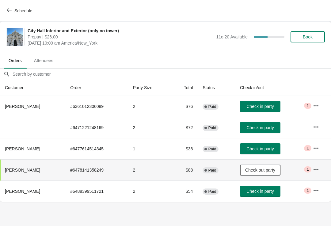 The height and width of the screenshot is (226, 331). What do you see at coordinates (184, 127) in the screenshot?
I see `td: $72` at bounding box center [184, 127].